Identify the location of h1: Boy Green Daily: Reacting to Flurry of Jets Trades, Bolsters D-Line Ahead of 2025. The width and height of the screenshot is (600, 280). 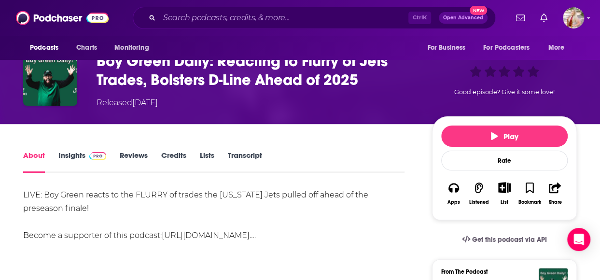
(256, 70).